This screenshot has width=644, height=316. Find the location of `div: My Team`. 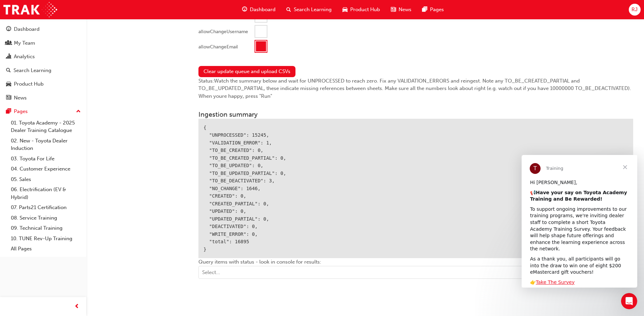

div: My Team is located at coordinates (24, 43).